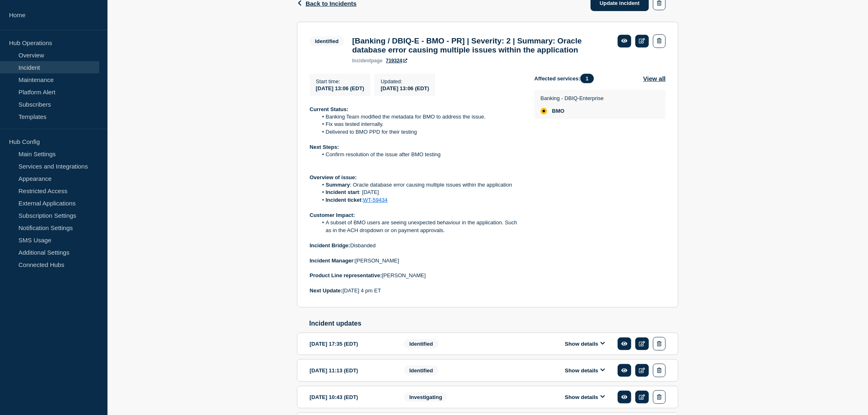 Image resolution: width=868 pixels, height=415 pixels. What do you see at coordinates (566, 78) in the screenshot?
I see `span: Affected services:` at bounding box center [566, 78].